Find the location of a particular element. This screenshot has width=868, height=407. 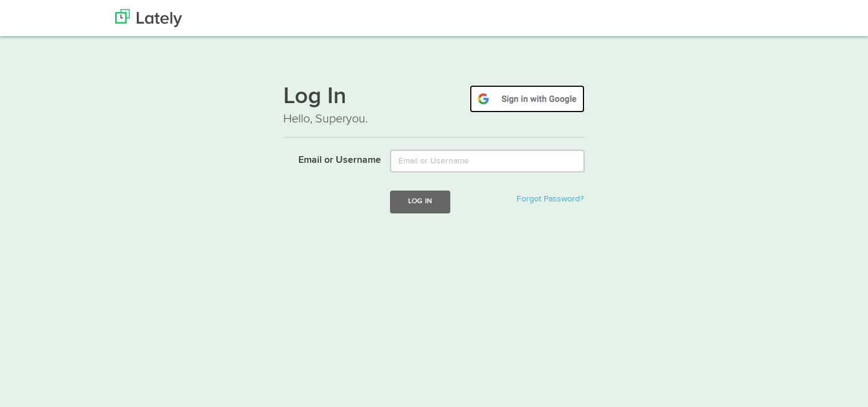

label: Email or Username is located at coordinates (327, 159).